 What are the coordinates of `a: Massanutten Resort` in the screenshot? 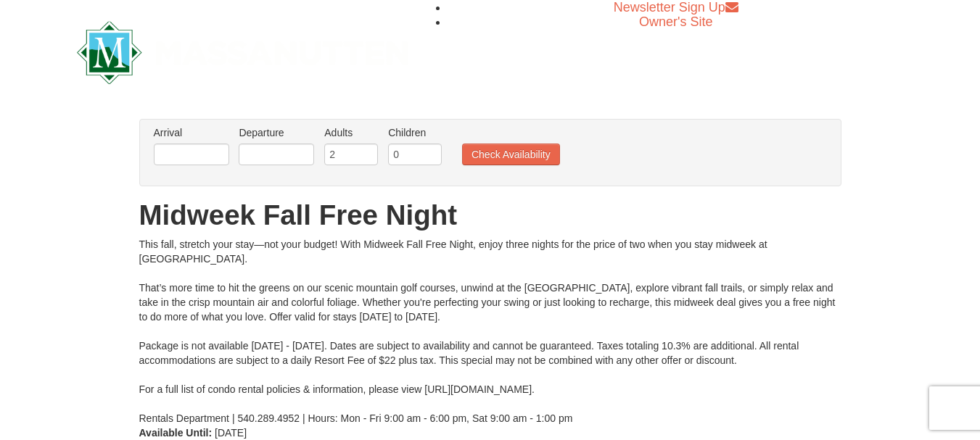 It's located at (243, 50).